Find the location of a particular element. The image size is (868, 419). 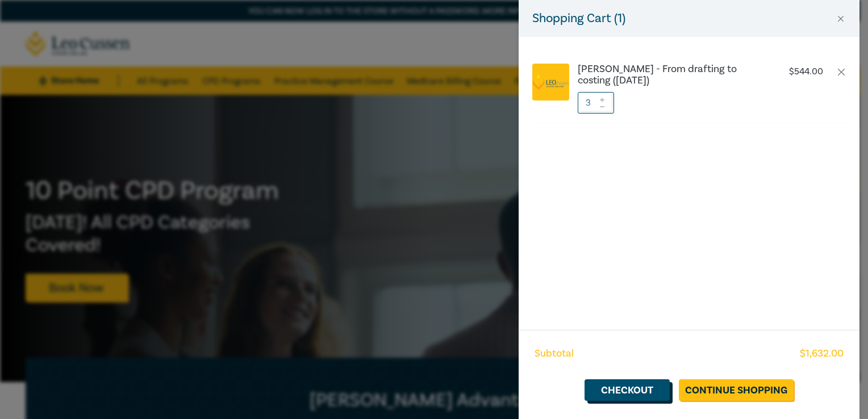

p: $ 544.00 is located at coordinates (806, 71).